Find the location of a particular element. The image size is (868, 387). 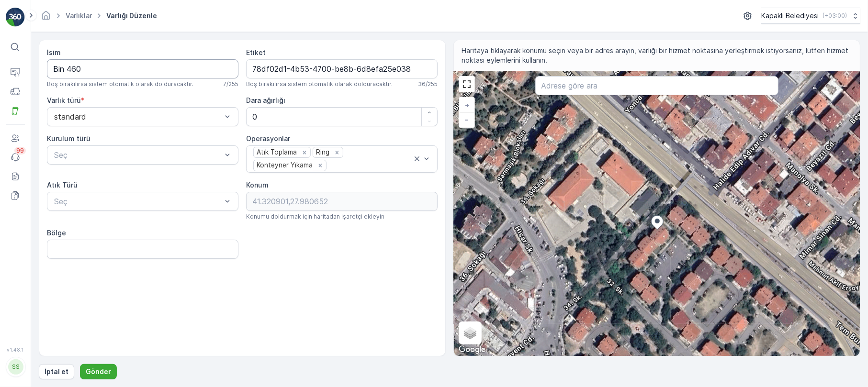

button: İptal et is located at coordinates (56, 372).